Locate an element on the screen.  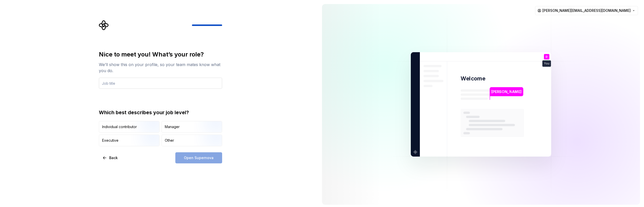
span: Back is located at coordinates (114, 158).